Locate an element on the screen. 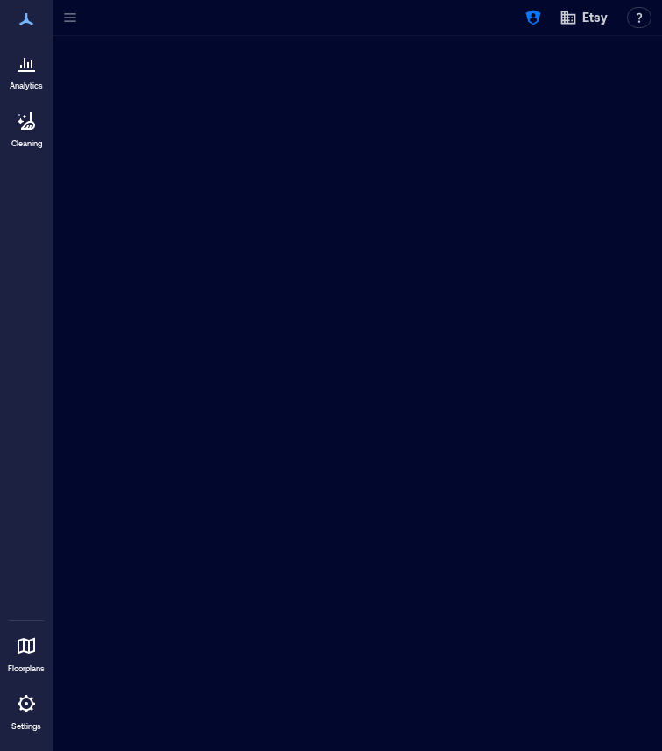  p: Analytics is located at coordinates (26, 86).